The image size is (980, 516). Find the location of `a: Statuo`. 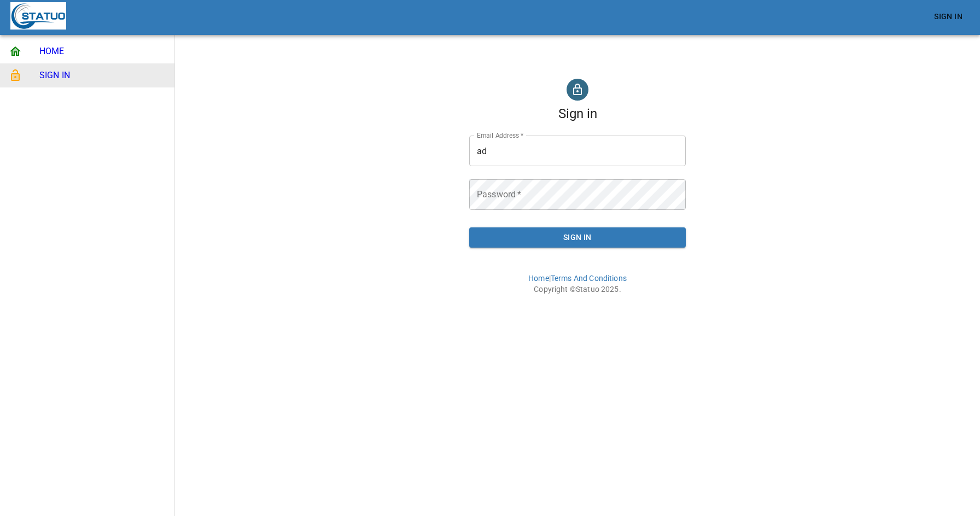

a: Statuo is located at coordinates (588, 290).